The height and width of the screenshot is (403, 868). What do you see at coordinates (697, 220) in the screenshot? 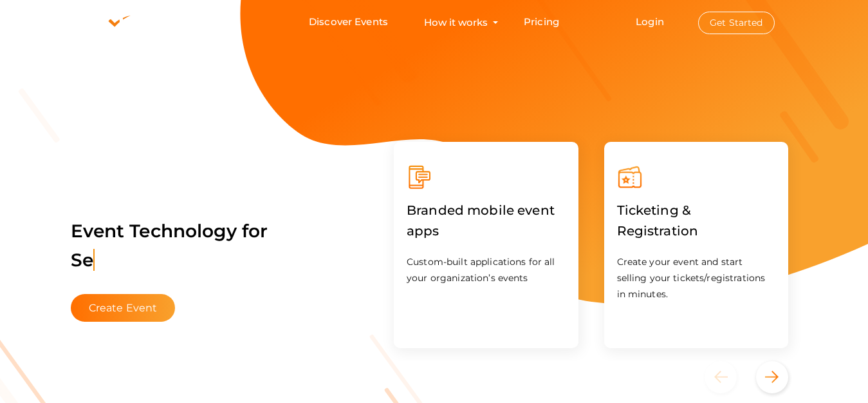
I see `label: Ticketing & Registration` at bounding box center [697, 220].